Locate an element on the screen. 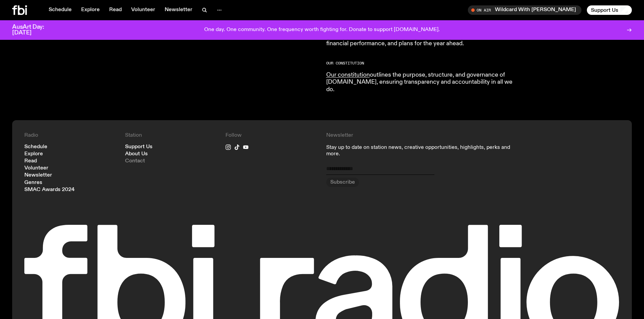 This screenshot has width=644, height=319. span: Support Us is located at coordinates (604, 10).